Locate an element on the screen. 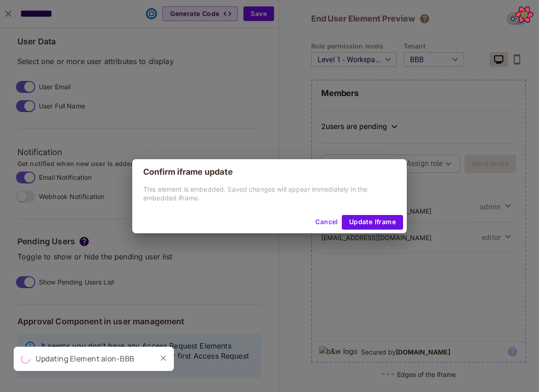 The width and height of the screenshot is (539, 392). p: This element is embedded. Saved changes will appear immediately in the embedded iframe. is located at coordinates (269, 194).